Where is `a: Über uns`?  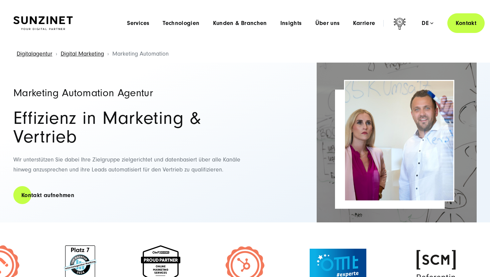
a: Über uns is located at coordinates (327, 23).